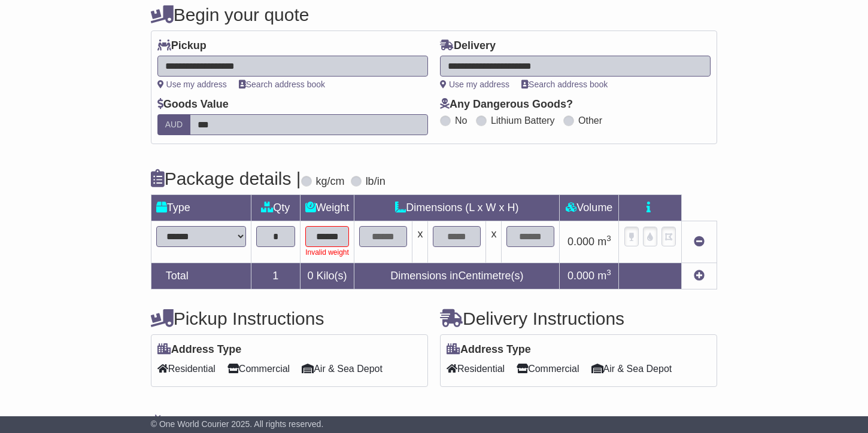  Describe the element at coordinates (226, 178) in the screenshot. I see `h4: Package details |` at that location.